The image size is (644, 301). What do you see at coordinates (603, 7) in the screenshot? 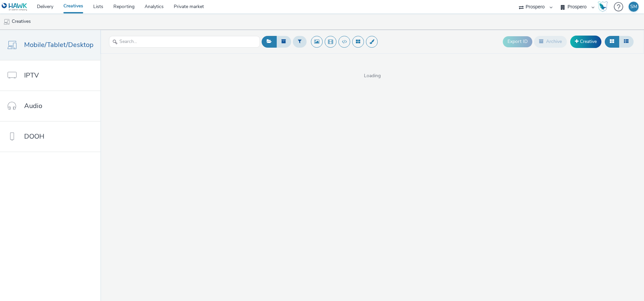
I see `img: Hawk Academy` at bounding box center [603, 7].